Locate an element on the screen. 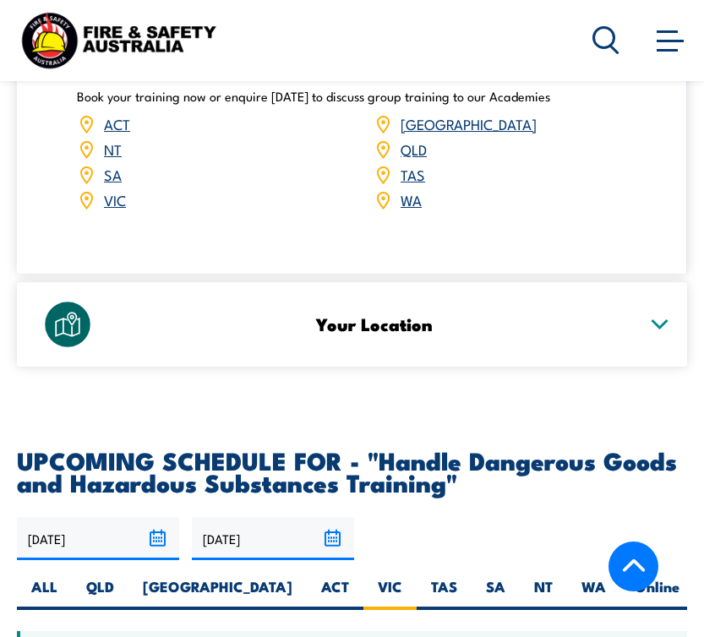 Image resolution: width=704 pixels, height=637 pixels. label: NT is located at coordinates (543, 593).